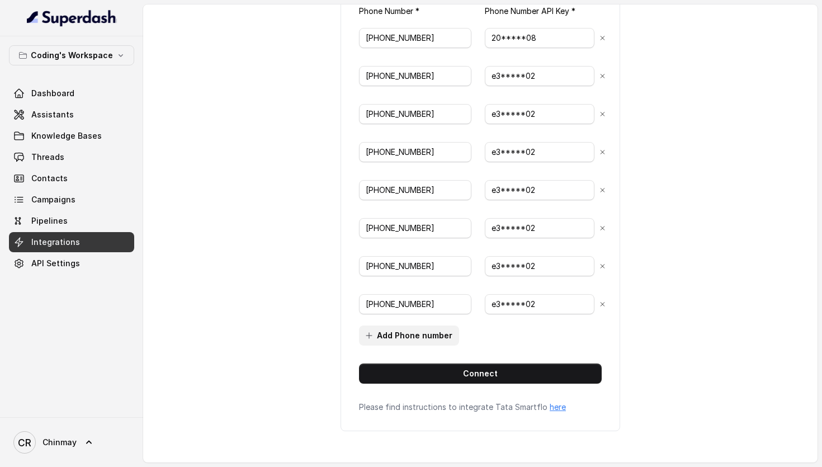 The image size is (822, 467). Describe the element at coordinates (480, 373) in the screenshot. I see `button: Connect` at that location.